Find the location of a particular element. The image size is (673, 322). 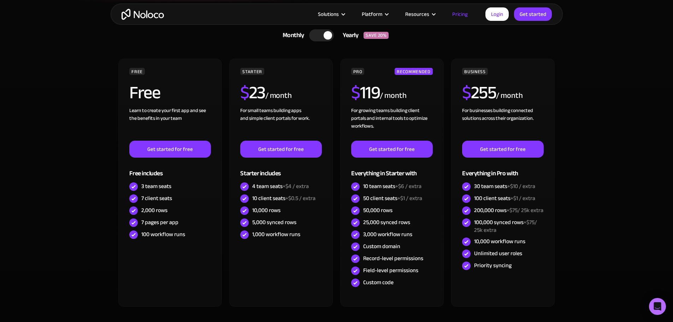

div: 200,000 rows is located at coordinates (509, 210).